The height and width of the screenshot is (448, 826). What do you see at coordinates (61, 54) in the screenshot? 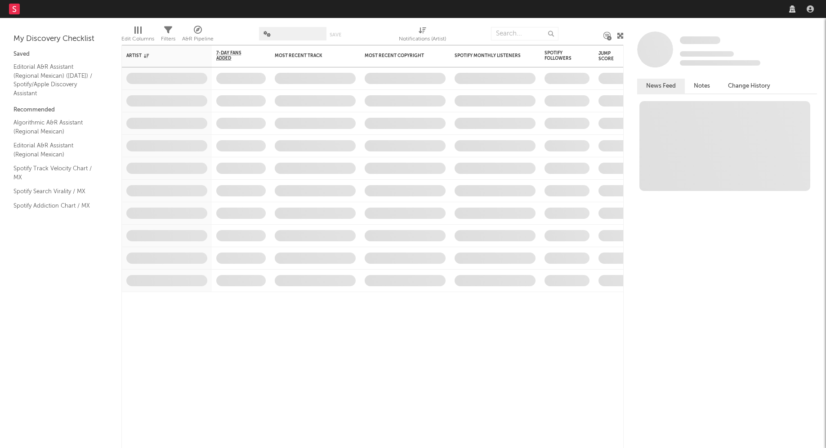
I see `div: Saved` at bounding box center [61, 54].